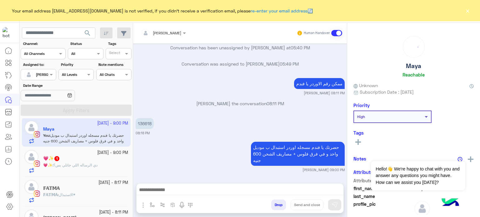 This screenshot has height=217, width=480. What do you see at coordinates (414, 66) in the screenshot?
I see `h5: Maya` at bounding box center [414, 66].